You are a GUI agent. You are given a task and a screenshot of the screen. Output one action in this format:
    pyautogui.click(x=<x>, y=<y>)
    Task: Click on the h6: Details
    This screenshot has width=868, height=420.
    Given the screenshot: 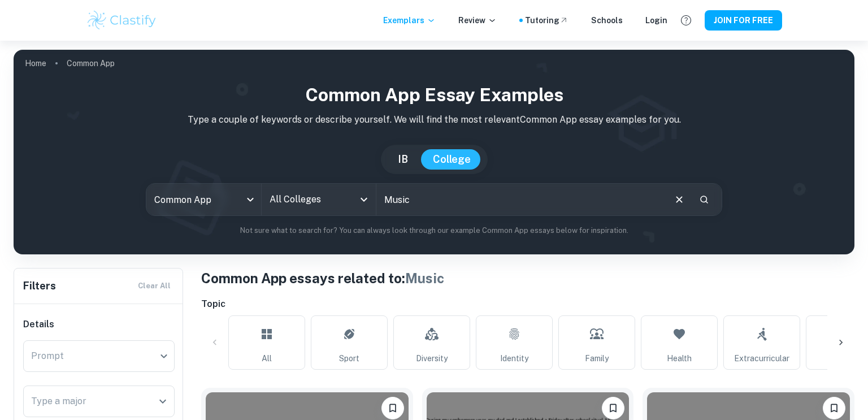 What is the action you would take?
    pyautogui.click(x=99, y=325)
    